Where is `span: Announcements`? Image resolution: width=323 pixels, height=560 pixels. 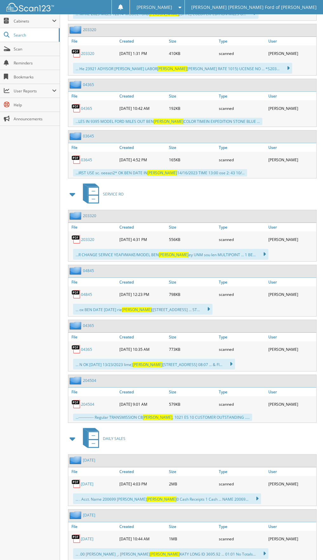 span: Announcements is located at coordinates (35, 119).